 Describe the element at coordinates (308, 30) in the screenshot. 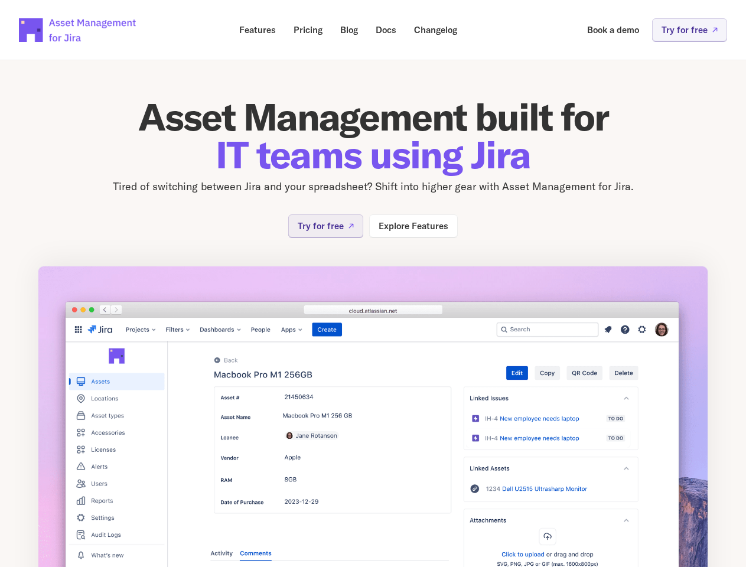

I see `p: Pricing` at that location.